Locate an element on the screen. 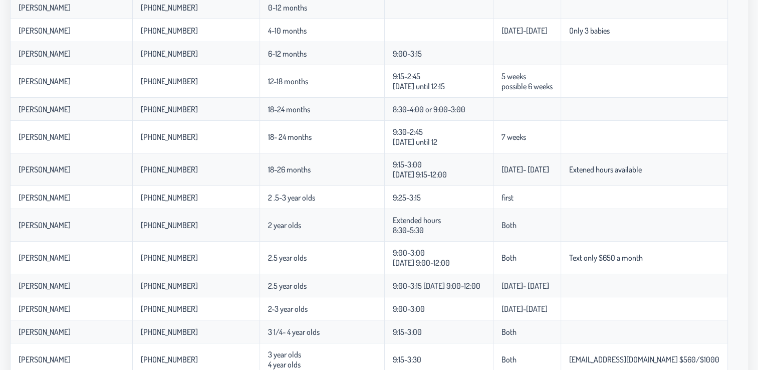 This screenshot has height=370, width=758. p-celleditor: 9:00-3:00 is located at coordinates (409, 309).